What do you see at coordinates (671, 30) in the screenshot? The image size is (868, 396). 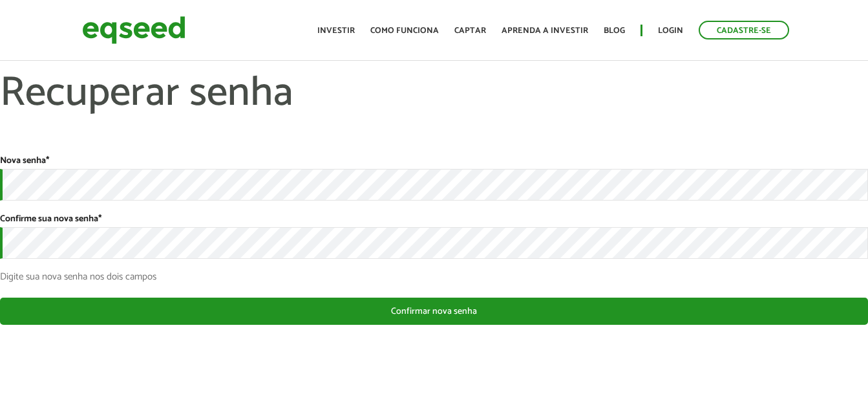 I see `a: Login` at bounding box center [671, 30].